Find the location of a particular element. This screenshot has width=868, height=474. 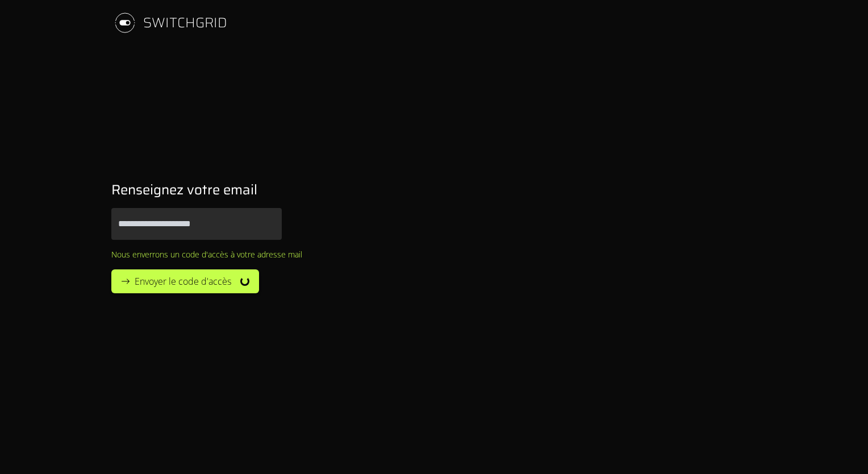

button: Envoyer le code d'accèsloading is located at coordinates (186, 281).